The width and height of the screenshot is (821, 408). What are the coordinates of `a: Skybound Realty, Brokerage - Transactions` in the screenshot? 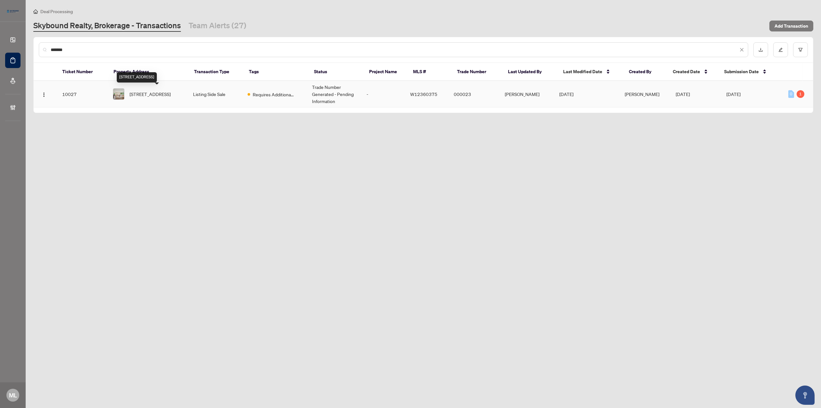 It's located at (107, 26).